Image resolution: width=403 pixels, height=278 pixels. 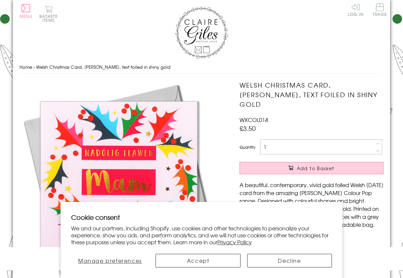 I want to click on span: £3.50, so click(x=247, y=128).